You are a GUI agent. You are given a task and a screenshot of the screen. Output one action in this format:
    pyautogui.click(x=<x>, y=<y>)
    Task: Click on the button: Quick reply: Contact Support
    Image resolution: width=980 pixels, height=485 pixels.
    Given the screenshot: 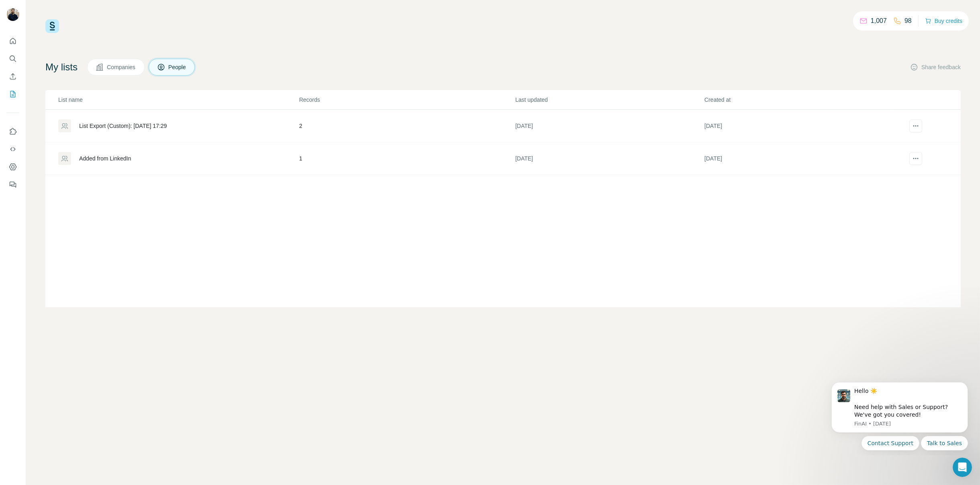 What is the action you would take?
    pyautogui.click(x=71, y=68)
    